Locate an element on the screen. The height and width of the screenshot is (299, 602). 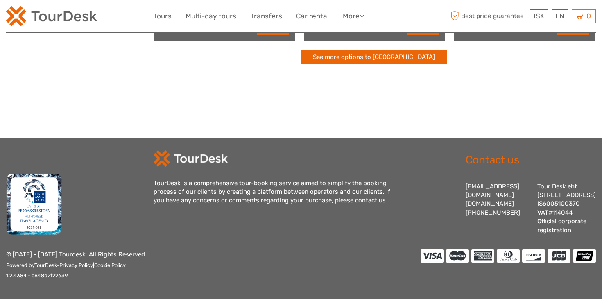
small: 1.2.4384 - c848b2f22639 is located at coordinates (37, 275).